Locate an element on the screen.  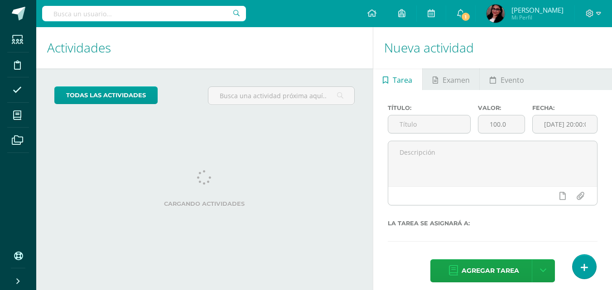
label: La tarea se asignará a: is located at coordinates (492, 223).